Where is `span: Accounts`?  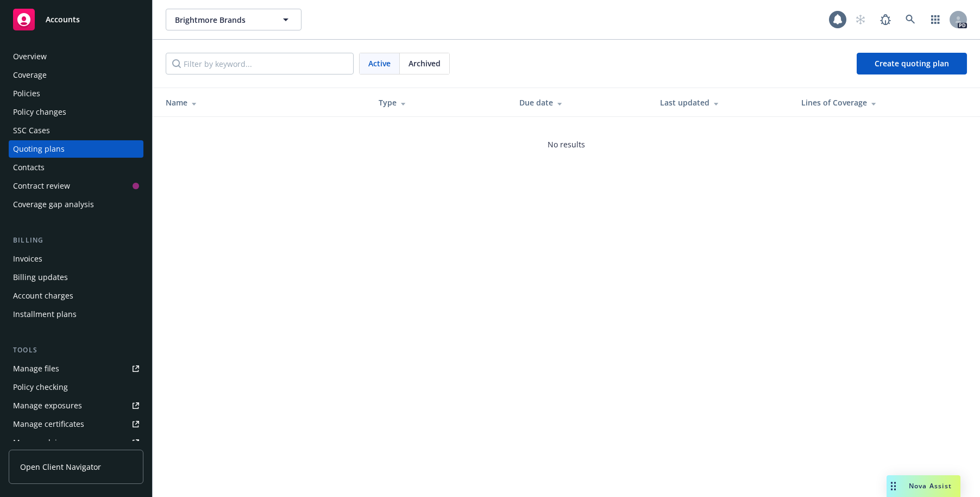 span: Accounts is located at coordinates (62, 20).